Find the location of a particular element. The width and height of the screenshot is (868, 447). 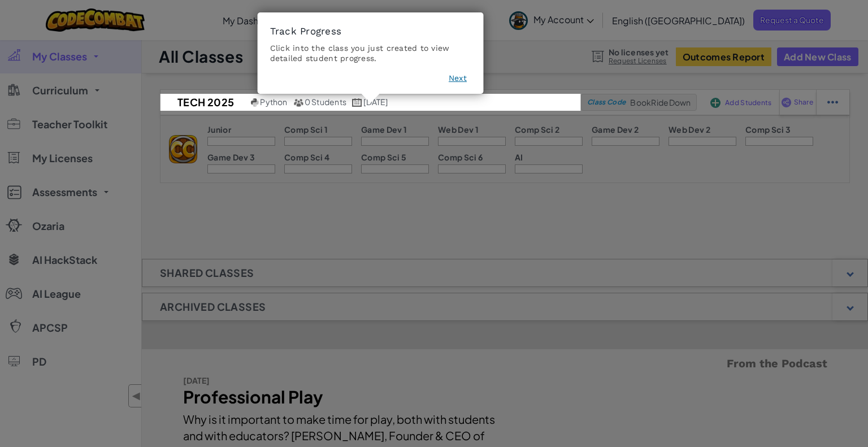

span: 0 Students is located at coordinates (326, 102).